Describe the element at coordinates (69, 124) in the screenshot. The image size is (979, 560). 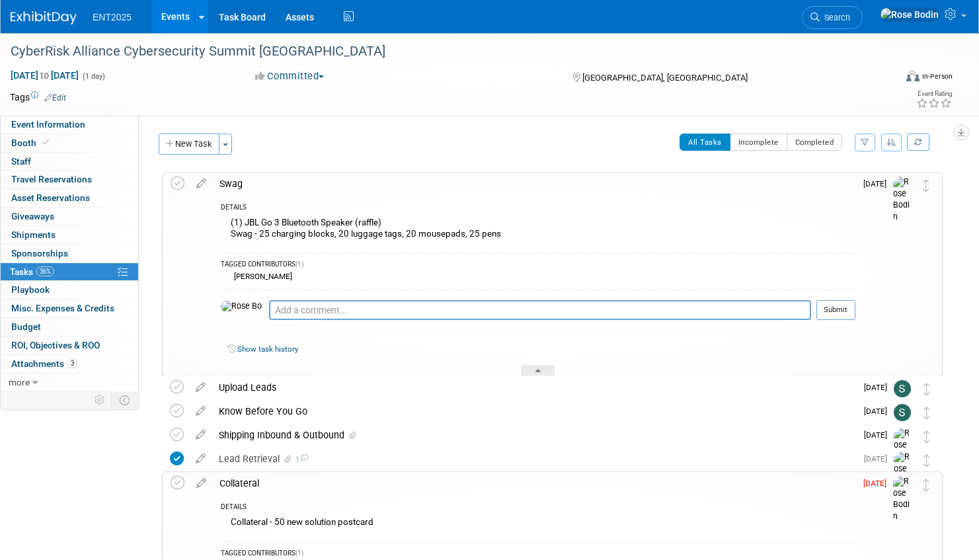
I see `a: Event Information` at that location.